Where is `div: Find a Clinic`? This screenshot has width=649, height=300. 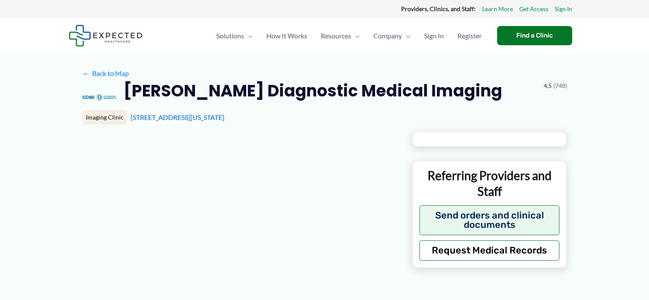
div: Find a Clinic is located at coordinates (535, 35).